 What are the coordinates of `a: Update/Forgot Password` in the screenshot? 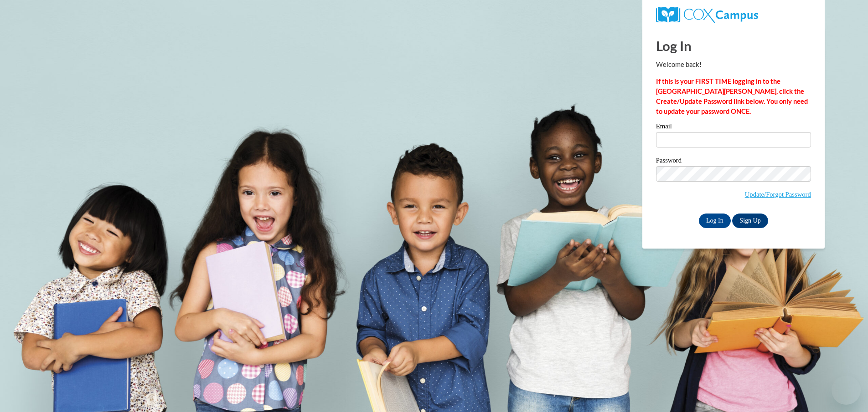 It's located at (777, 194).